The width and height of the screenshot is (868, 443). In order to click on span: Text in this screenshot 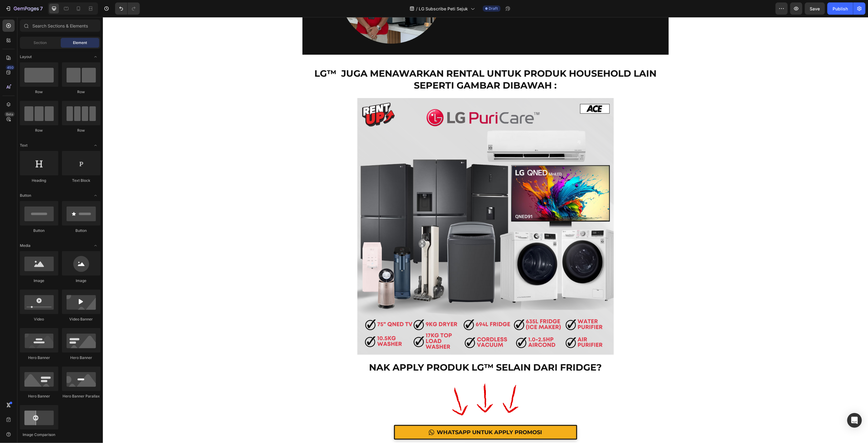, I will do `click(23, 146)`.